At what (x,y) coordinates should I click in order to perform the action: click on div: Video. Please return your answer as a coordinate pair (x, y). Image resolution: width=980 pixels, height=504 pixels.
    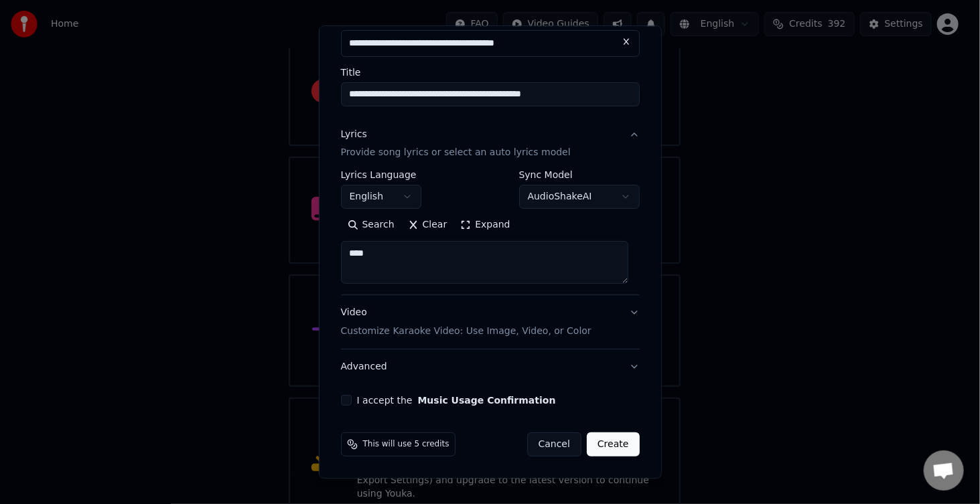
    Looking at the image, I should click on (466, 322).